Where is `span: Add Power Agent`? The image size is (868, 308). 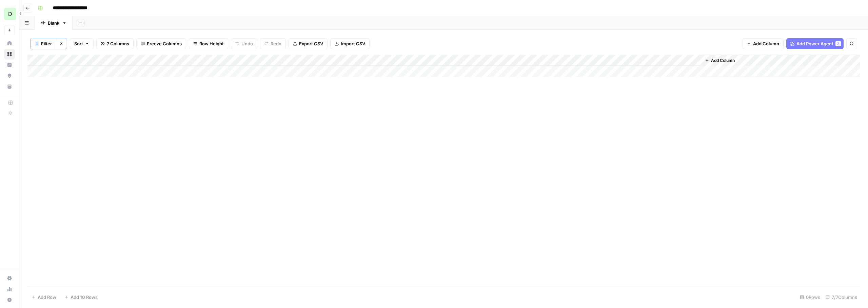 span: Add Power Agent is located at coordinates (815, 44).